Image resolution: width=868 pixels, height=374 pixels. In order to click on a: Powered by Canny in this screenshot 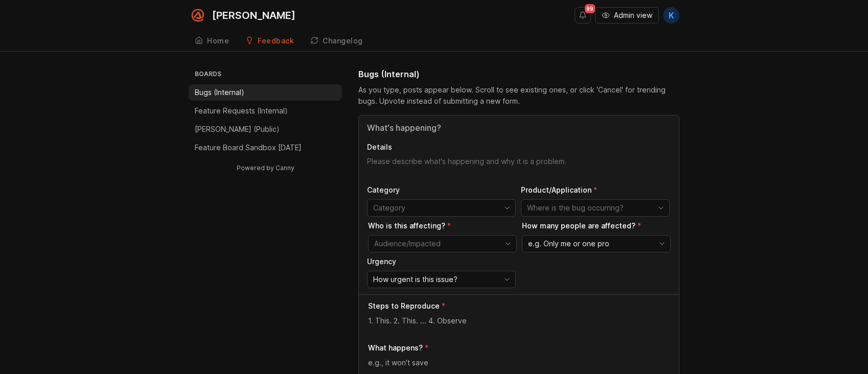, I will do `click(265, 168)`.